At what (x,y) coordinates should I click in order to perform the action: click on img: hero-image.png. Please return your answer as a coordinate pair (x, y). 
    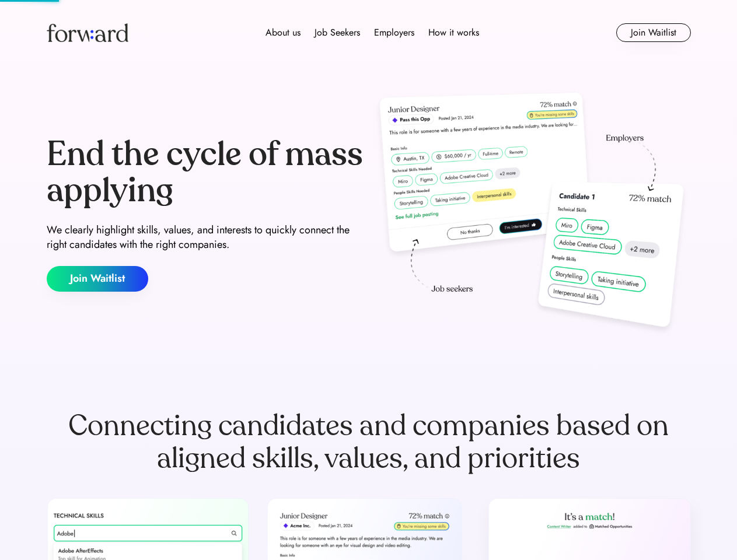
    Looking at the image, I should click on (532, 214).